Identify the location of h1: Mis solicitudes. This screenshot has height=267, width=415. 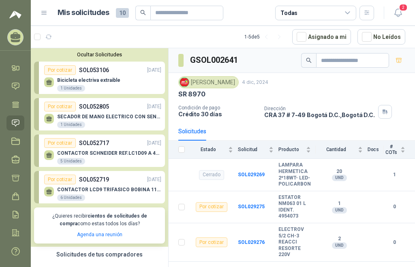
(84, 13).